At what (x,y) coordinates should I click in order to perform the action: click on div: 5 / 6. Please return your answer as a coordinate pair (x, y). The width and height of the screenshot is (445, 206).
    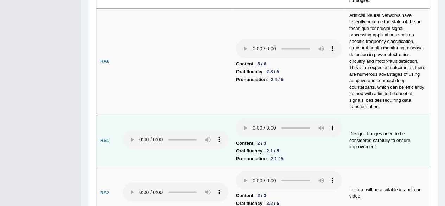
    Looking at the image, I should click on (261, 64).